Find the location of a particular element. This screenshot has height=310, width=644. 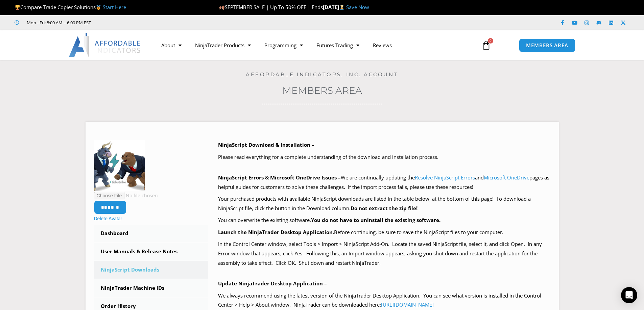

img: Bull%20Bear%20Twitter%202-150x150.png is located at coordinates (119, 166).